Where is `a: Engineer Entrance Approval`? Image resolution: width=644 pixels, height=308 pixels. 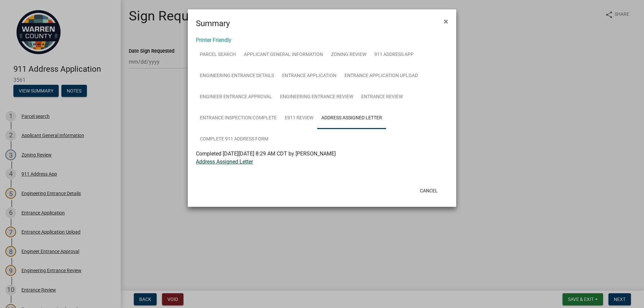
a: Engineer Entrance Approval is located at coordinates (236, 97).